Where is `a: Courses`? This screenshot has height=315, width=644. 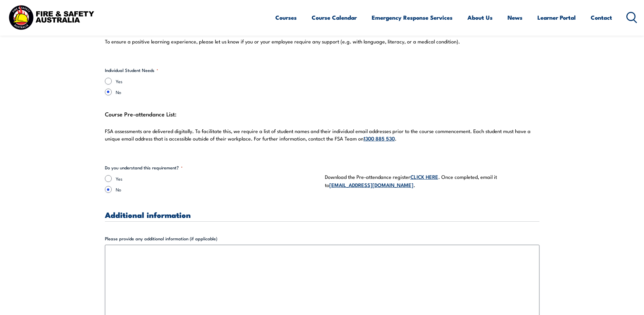 a: Courses is located at coordinates (286, 17).